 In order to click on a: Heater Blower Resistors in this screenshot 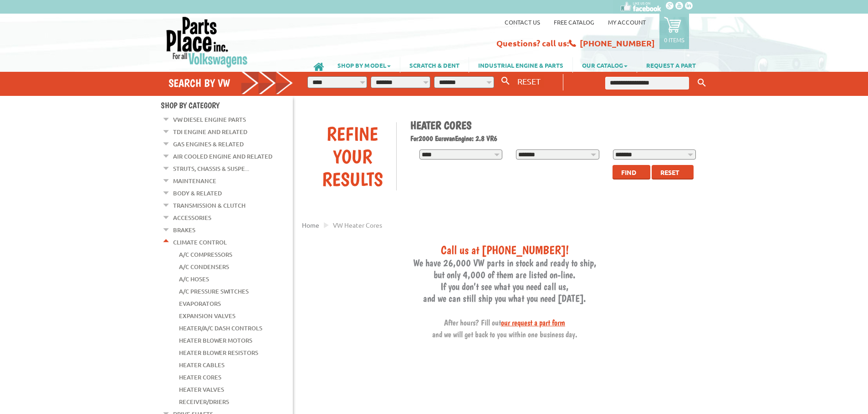, I will do `click(219, 353)`.